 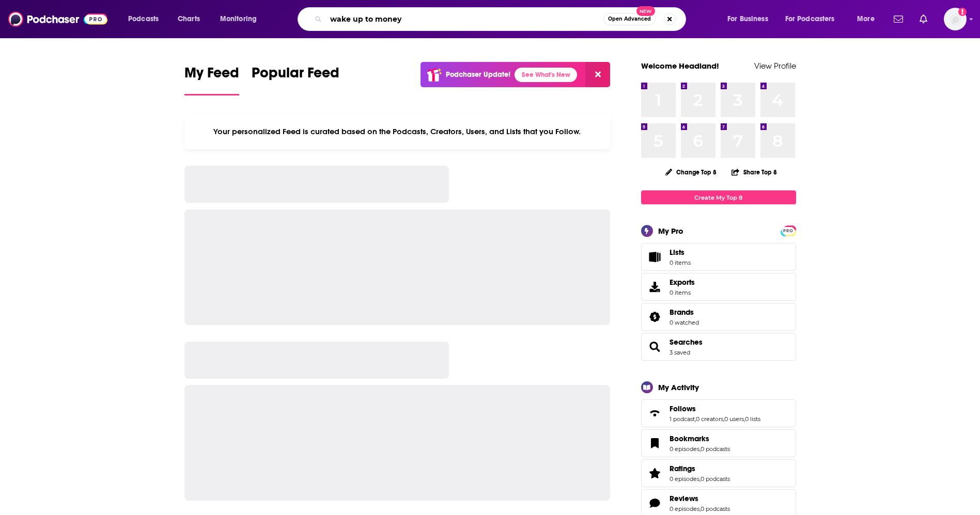 I want to click on a: My Feed, so click(x=212, y=79).